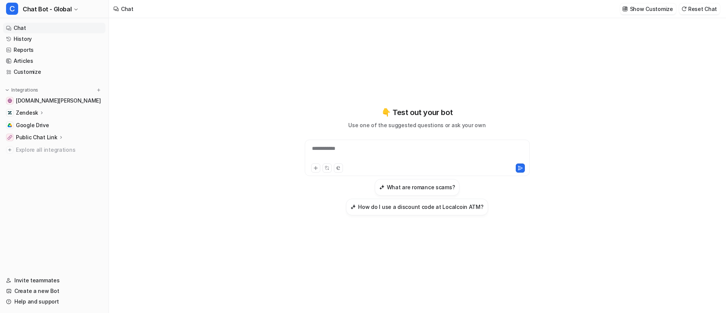  I want to click on p: Public Chat Link, so click(37, 137).